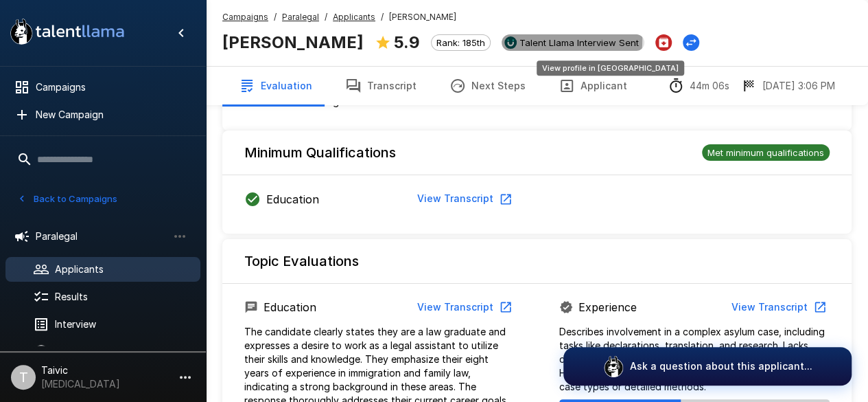 This screenshot has height=402, width=868. I want to click on span: Rank: 185th, so click(460, 43).